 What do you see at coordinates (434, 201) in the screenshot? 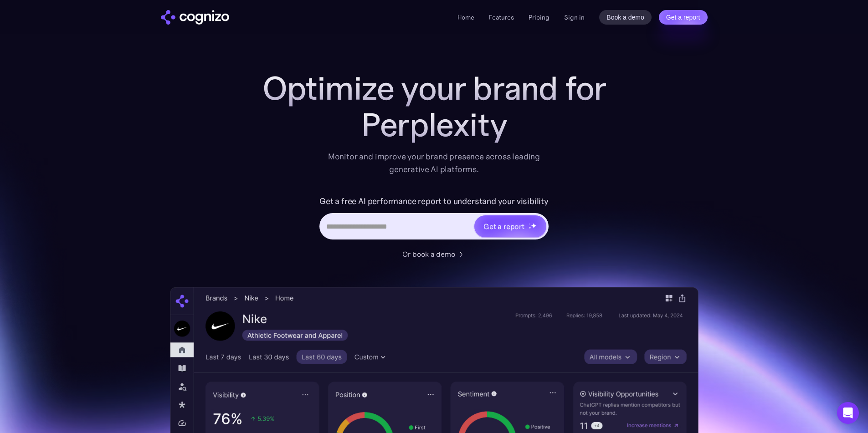
I see `label: Get a free AI performance report to understand your visibility` at bounding box center [434, 201].